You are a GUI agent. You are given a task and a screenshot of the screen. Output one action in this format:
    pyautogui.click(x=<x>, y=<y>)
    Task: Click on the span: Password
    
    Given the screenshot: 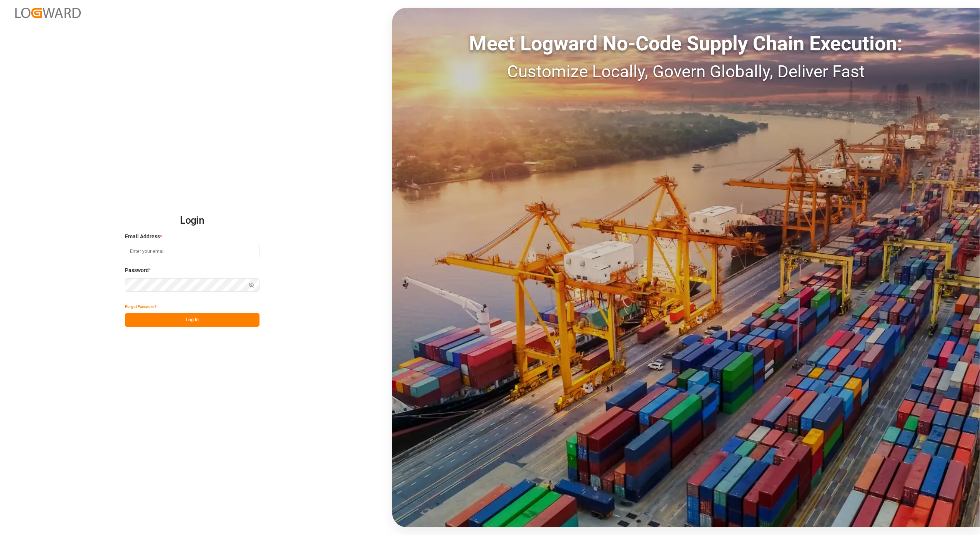 What is the action you would take?
    pyautogui.click(x=137, y=270)
    